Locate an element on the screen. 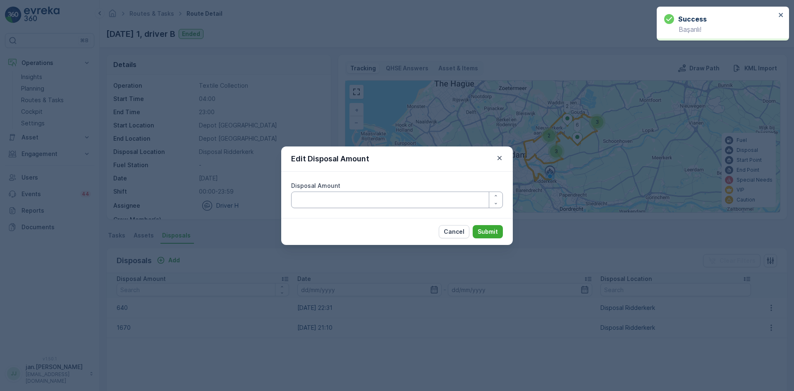  p: Edit Disposal Amount is located at coordinates (330, 159).